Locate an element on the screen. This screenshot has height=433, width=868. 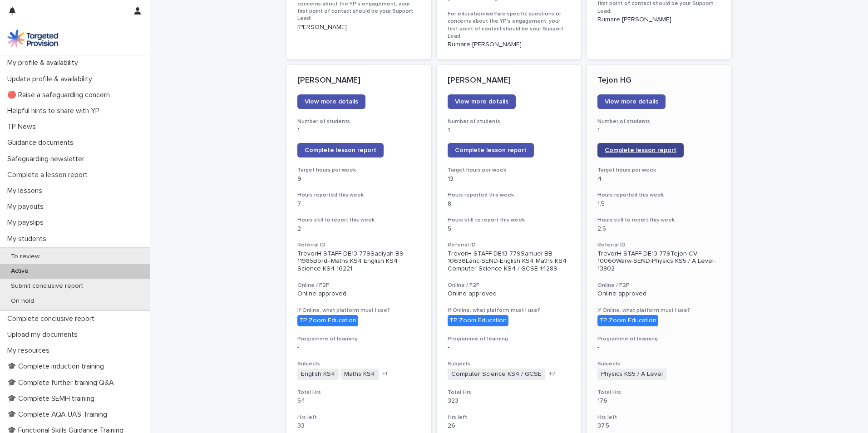
p: 4 is located at coordinates (659, 178).